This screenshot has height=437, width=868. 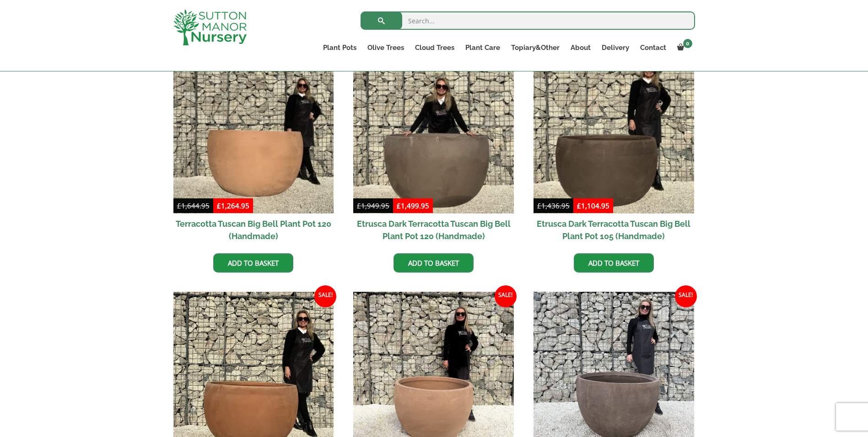 I want to click on a: Add to basket: “Etrusca Dark Terracotta Tuscan Big Bell Plant Pot 120 (Handmade)”, so click(x=433, y=263).